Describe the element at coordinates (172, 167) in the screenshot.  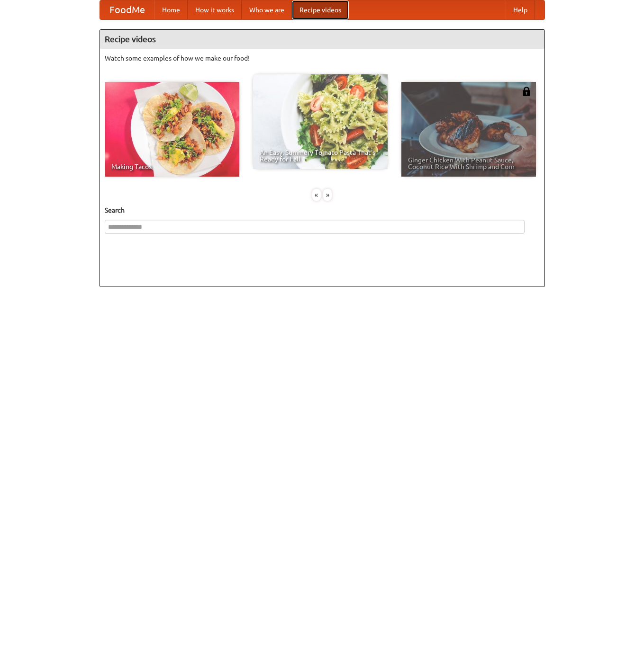
I see `span: Making Tacos` at that location.